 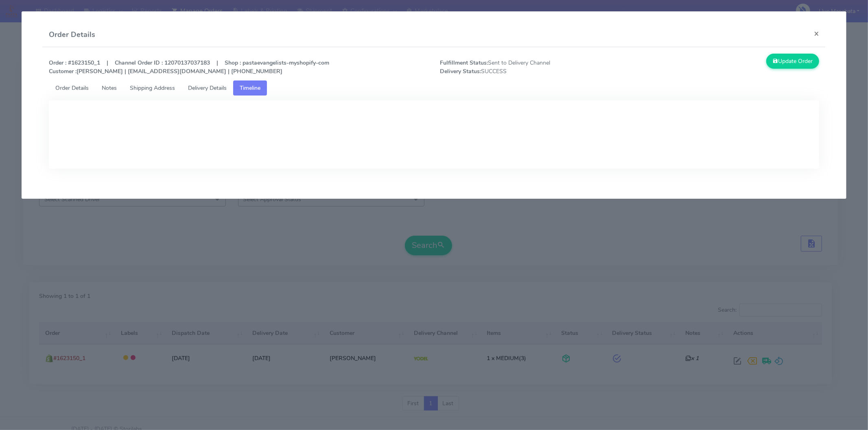 What do you see at coordinates (63, 71) in the screenshot?
I see `strong: Customer :` at bounding box center [63, 71].